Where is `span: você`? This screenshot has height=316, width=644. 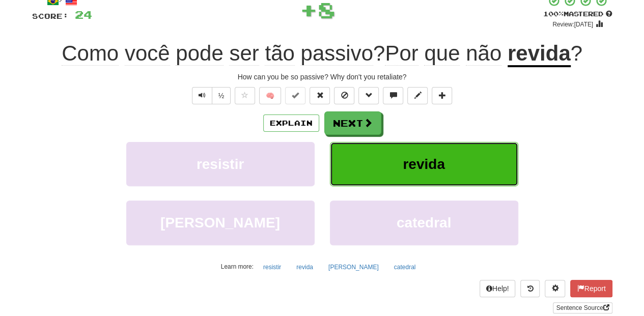
span: você is located at coordinates (147, 53).